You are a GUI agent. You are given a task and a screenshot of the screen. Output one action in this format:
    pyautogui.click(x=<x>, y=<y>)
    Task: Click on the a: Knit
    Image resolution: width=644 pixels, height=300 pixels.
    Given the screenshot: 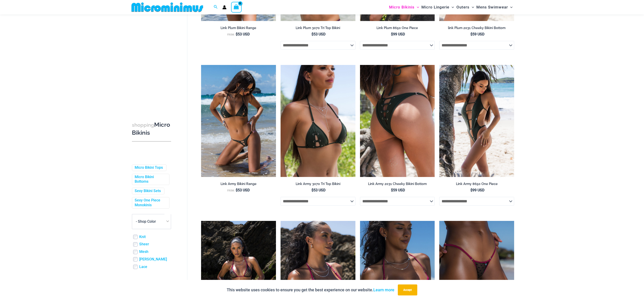 What is the action you would take?
    pyautogui.click(x=143, y=237)
    